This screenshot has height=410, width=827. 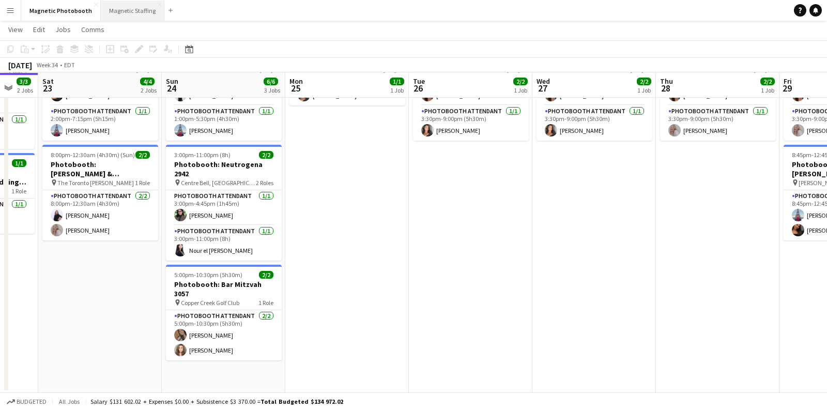 What do you see at coordinates (217, 401) in the screenshot?
I see `div: Salary $131 602.02 + Expenses $0.00 + Subsistence $3 370.00 =` at bounding box center [217, 401].